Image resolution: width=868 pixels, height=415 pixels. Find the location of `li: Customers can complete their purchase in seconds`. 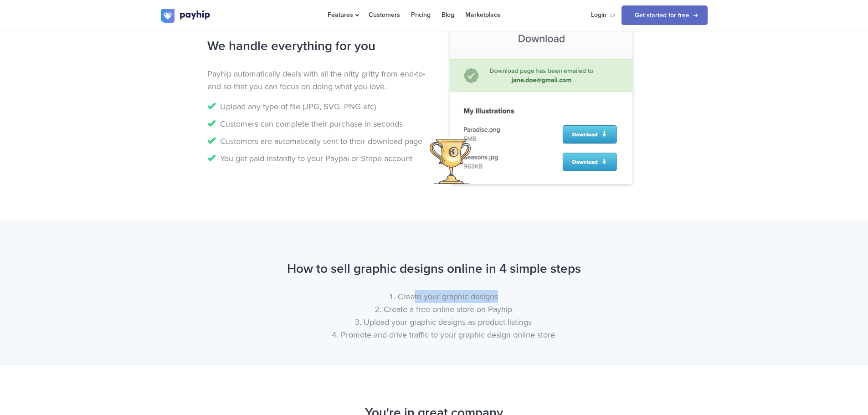

li: Customers can complete their purchase in seconds is located at coordinates (317, 124).